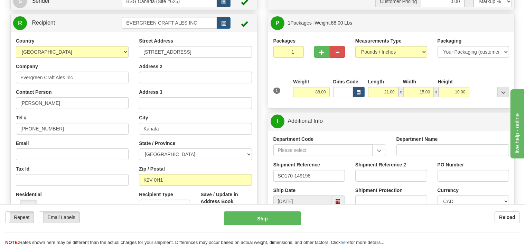 The height and width of the screenshot is (246, 525). Describe the element at coordinates (22, 169) in the screenshot. I see `label: Tax Id` at that location.